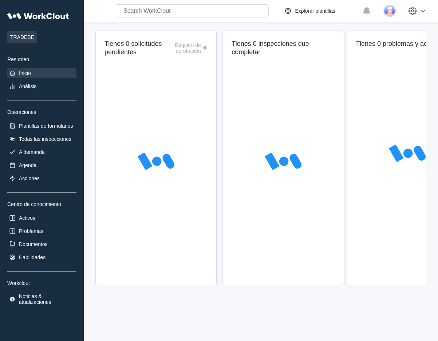 This screenshot has width=438, height=341. I want to click on div: Centro de conocimiento, so click(42, 204).